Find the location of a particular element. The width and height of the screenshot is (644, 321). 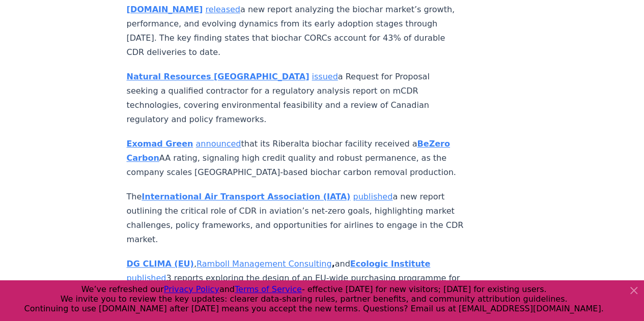

p: a new report analyzing the biochar market’s growth, performance, and evolving dynamics from its e... is located at coordinates (296, 31).